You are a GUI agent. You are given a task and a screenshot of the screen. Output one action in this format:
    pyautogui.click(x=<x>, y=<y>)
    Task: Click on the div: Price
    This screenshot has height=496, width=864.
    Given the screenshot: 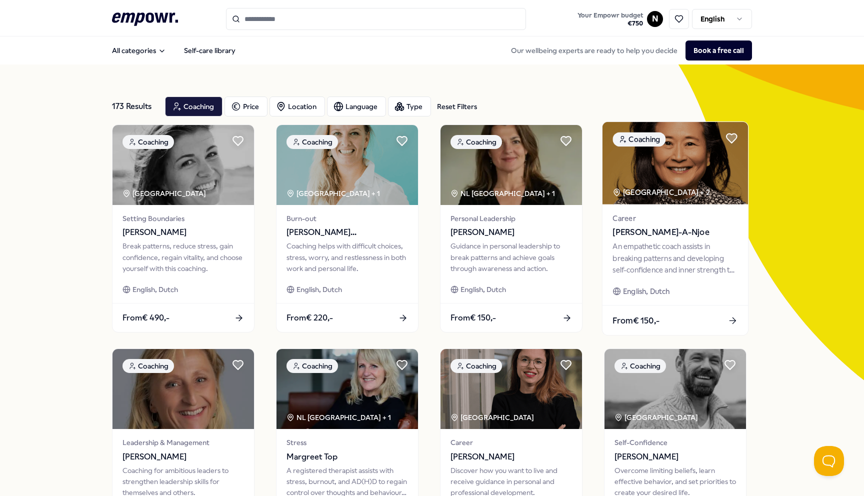 What is the action you would take?
    pyautogui.click(x=246, y=106)
    